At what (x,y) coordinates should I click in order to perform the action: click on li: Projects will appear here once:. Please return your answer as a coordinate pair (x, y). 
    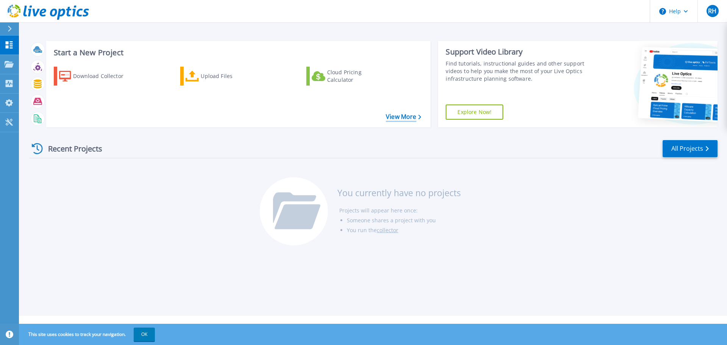
    Looking at the image, I should click on (400, 211).